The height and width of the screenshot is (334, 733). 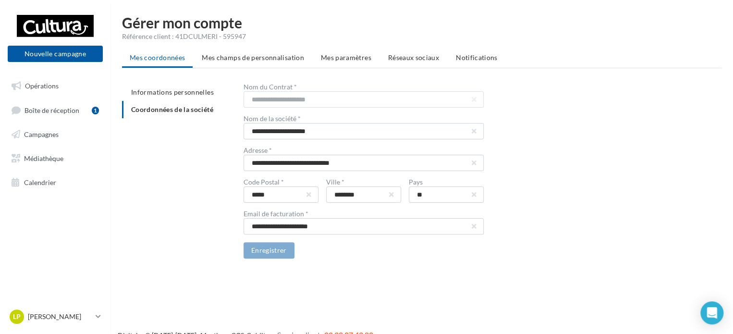 I want to click on div: 1, so click(x=95, y=110).